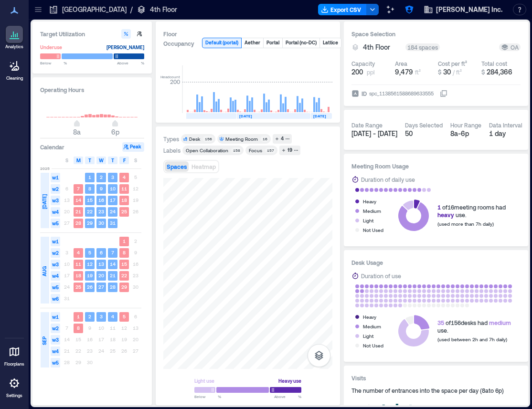  Describe the element at coordinates (436, 378) in the screenshot. I see `h3: Visits` at that location.